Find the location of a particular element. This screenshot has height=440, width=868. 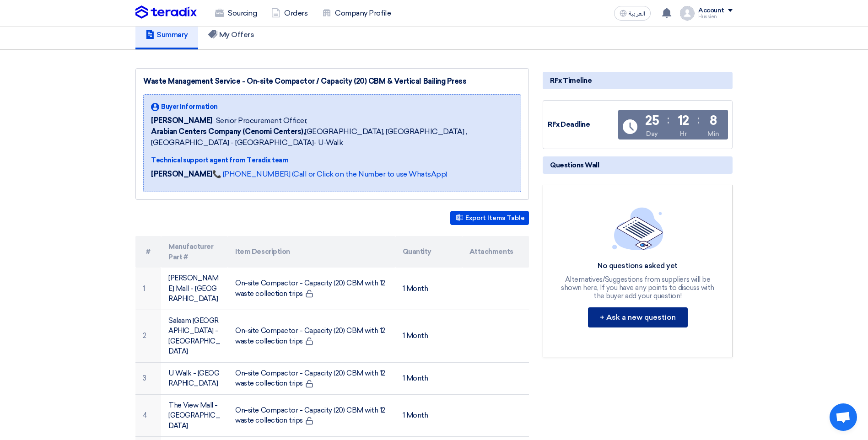

div: Hussien is located at coordinates (715, 17).